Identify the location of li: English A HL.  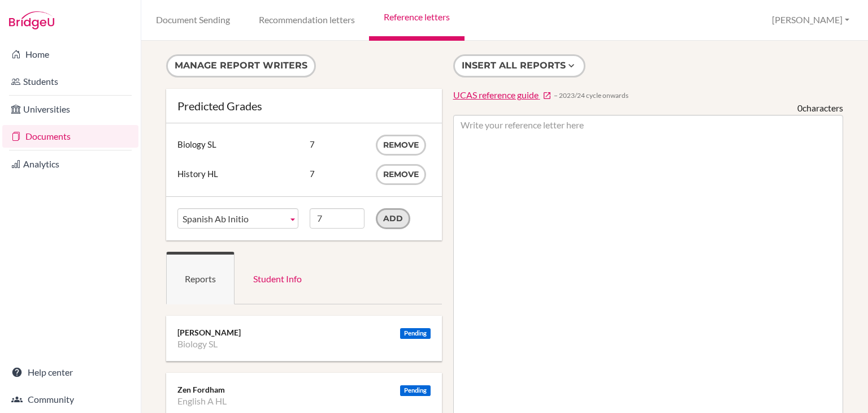
(202, 401).